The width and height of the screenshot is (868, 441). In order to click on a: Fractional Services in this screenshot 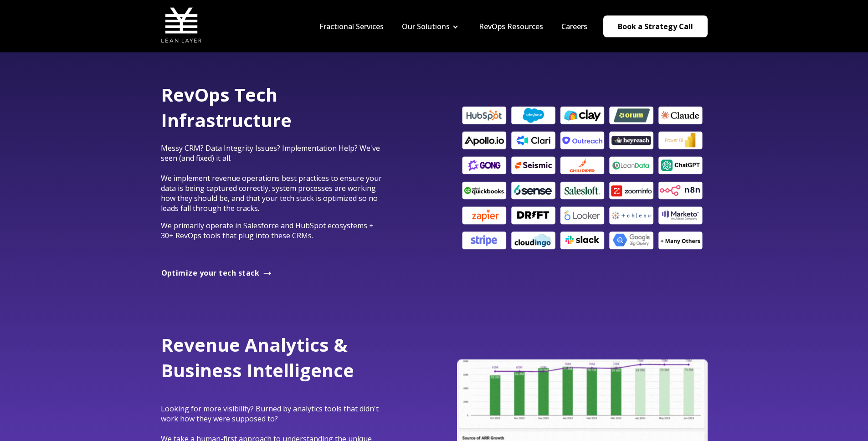, I will do `click(351, 26)`.